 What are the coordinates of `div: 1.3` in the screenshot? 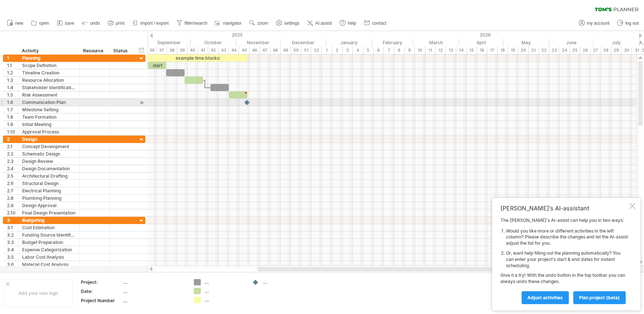 It's located at (13, 80).